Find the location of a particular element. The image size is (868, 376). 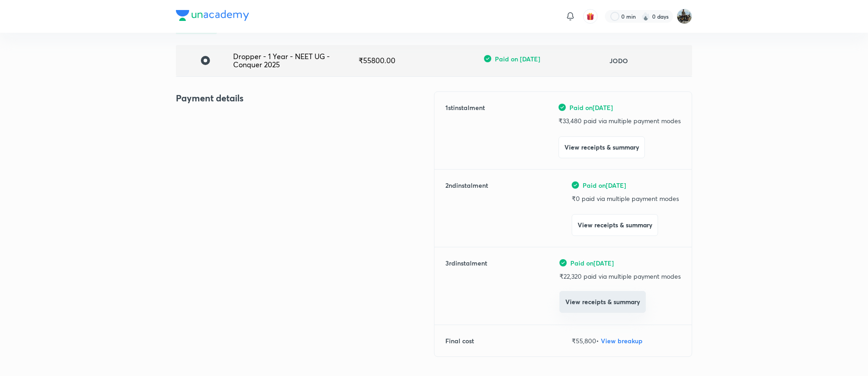

p: ₹ 55,800 • is located at coordinates (626, 341).